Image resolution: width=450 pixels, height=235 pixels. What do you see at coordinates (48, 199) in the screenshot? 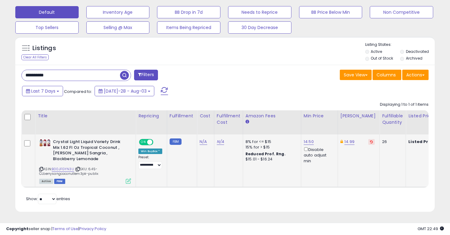
I see `span: Show: entries` at bounding box center [48, 199].